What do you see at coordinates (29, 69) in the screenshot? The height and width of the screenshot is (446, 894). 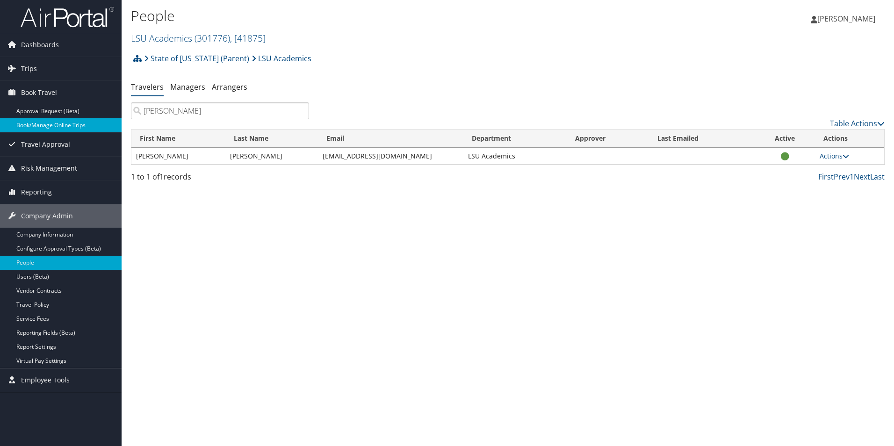 I see `span: Trips` at bounding box center [29, 69].